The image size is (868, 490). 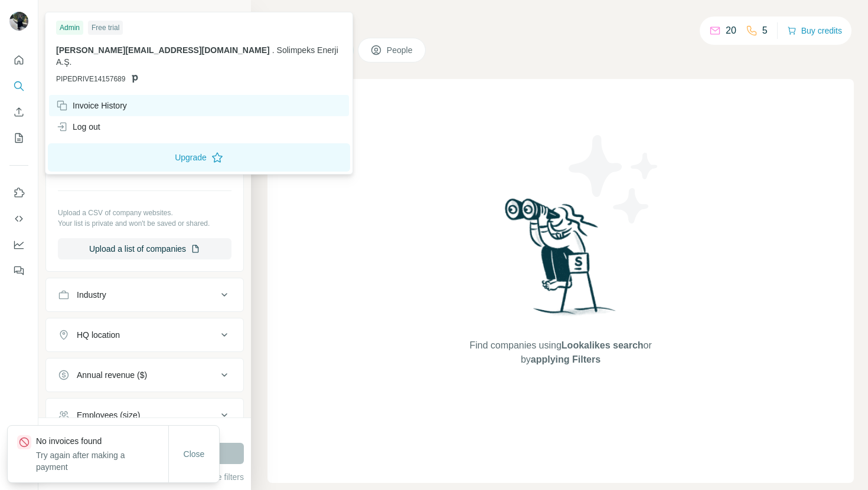 What do you see at coordinates (19, 21) in the screenshot?
I see `img: Avatar` at bounding box center [19, 21].